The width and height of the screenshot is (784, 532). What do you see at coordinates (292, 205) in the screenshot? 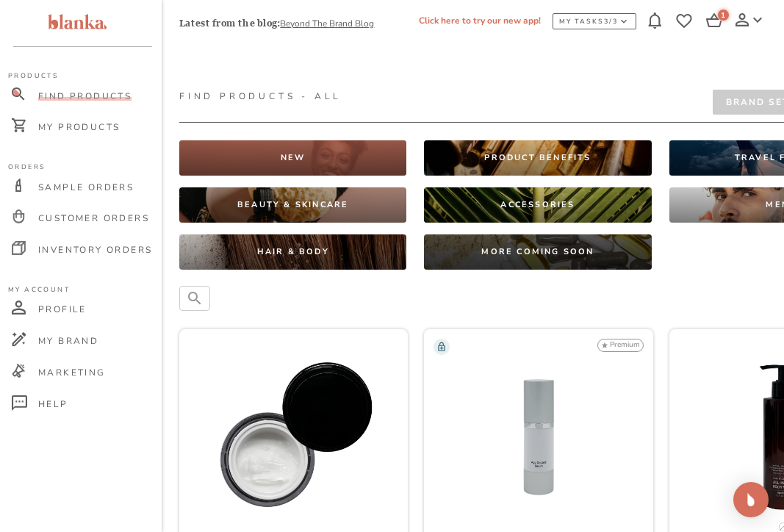
I see `p: BEAUTY & SKINCARE` at bounding box center [292, 205].